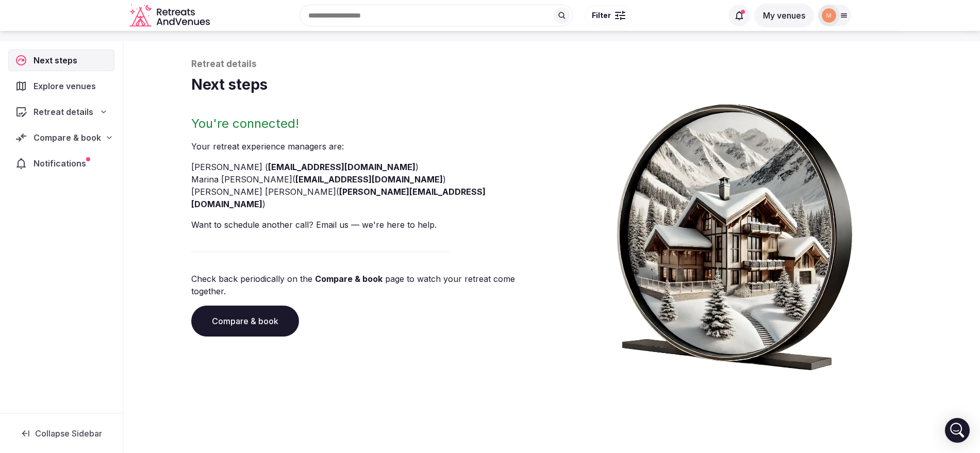 This screenshot has height=453, width=980. What do you see at coordinates (370, 285) in the screenshot?
I see `p: Check back periodically on the page to watch your retreat come together.` at bounding box center [370, 285].